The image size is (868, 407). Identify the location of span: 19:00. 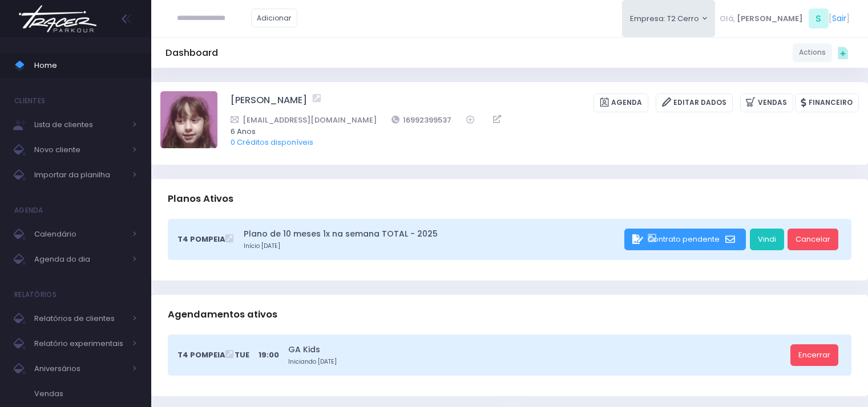
(268, 356).